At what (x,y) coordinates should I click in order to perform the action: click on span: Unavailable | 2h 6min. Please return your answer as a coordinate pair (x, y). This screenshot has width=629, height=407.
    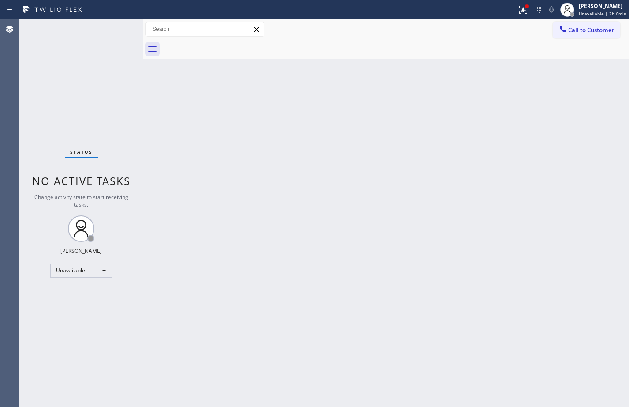
    Looking at the image, I should click on (603, 14).